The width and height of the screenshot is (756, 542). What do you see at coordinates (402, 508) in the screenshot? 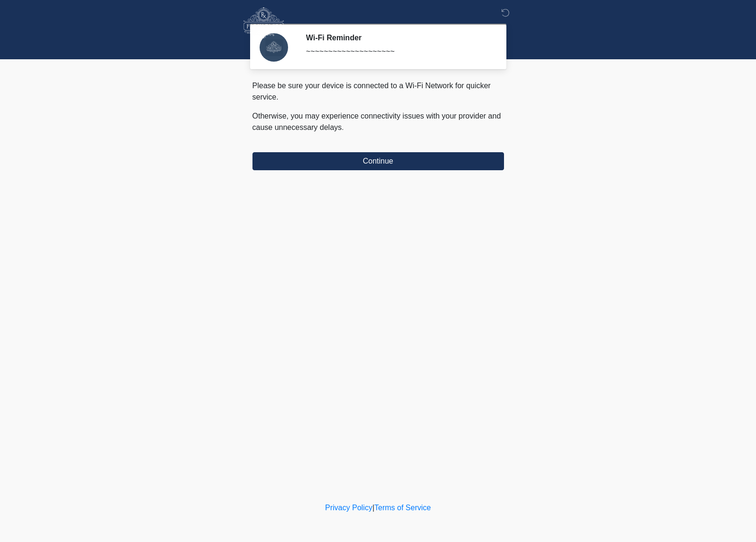
I see `a: Terms of Service` at bounding box center [402, 508].